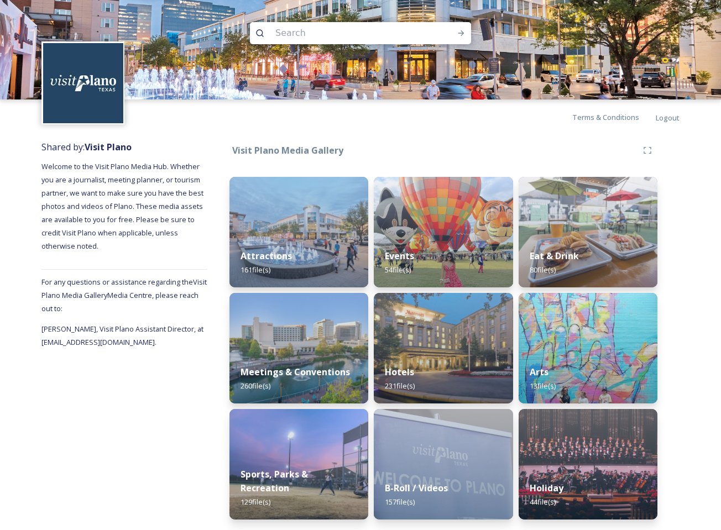 The height and width of the screenshot is (530, 721). Describe the element at coordinates (543, 502) in the screenshot. I see `span: 44 file(s)` at that location.